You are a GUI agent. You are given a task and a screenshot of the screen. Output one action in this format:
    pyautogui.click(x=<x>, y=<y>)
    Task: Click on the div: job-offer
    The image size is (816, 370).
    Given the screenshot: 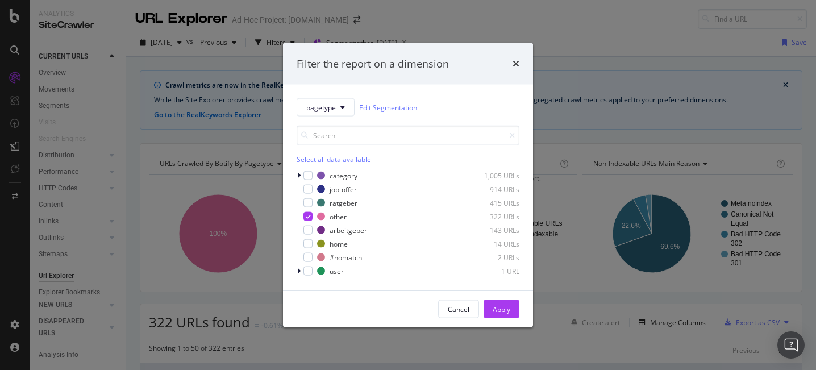 What is the action you would take?
    pyautogui.click(x=343, y=189)
    